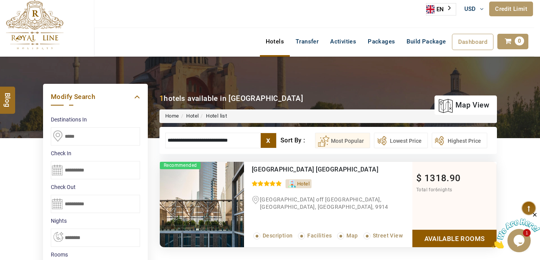 The height and width of the screenshot is (260, 540). What do you see at coordinates (95, 97) in the screenshot?
I see `a: Modify Search` at bounding box center [95, 97].